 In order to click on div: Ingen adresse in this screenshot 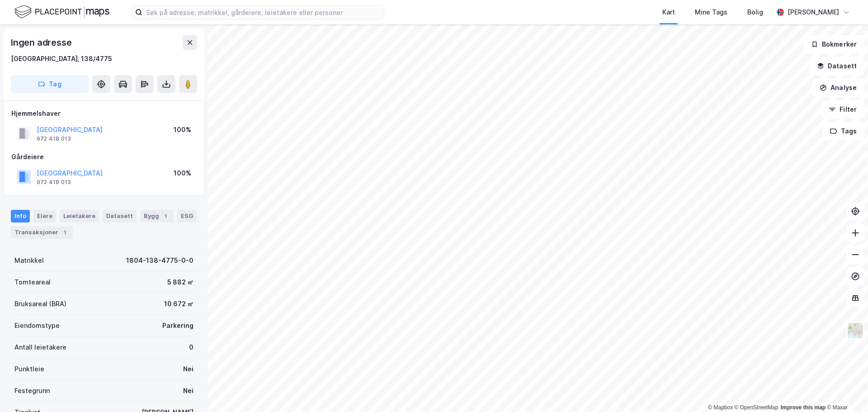, I will do `click(42, 43)`.